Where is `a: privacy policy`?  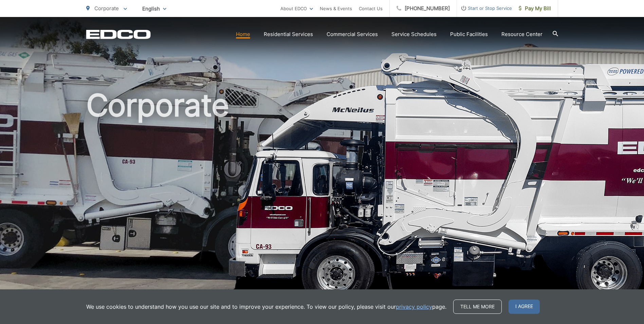
a: privacy policy is located at coordinates (414, 307).